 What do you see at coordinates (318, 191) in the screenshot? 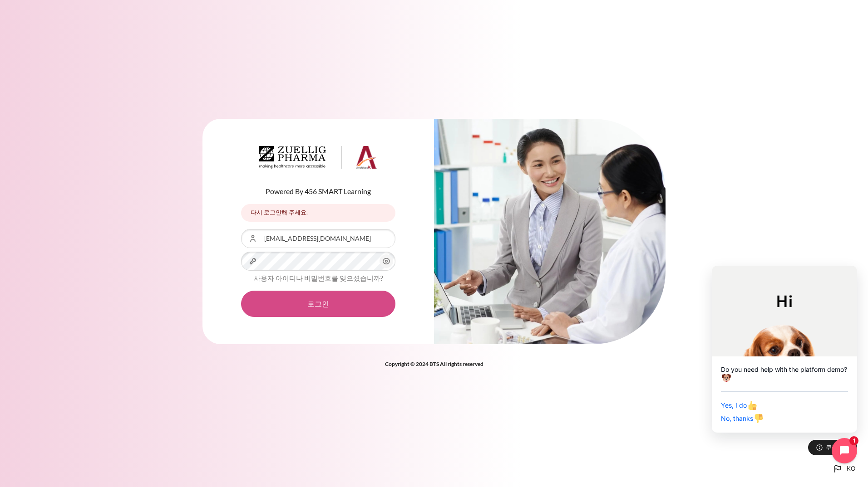
I see `p: Powered By 456 SMART Learning` at bounding box center [318, 191].